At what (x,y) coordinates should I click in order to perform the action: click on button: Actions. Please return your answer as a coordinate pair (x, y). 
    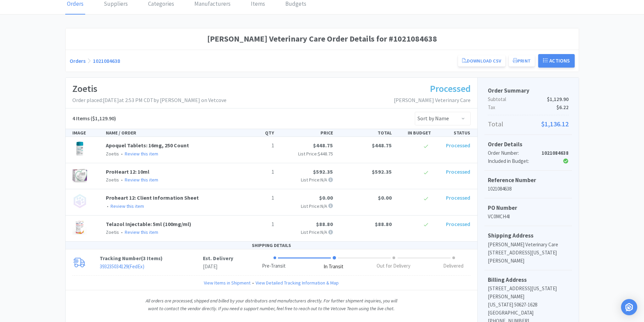
    Looking at the image, I should click on (557, 61).